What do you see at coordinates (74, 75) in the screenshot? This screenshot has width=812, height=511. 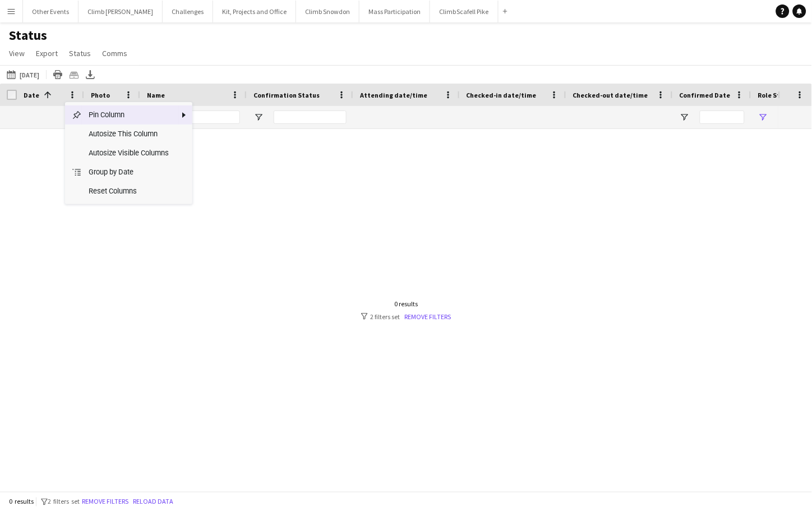 I see `app-action-btn: Crew files as ZIP` at bounding box center [74, 75].